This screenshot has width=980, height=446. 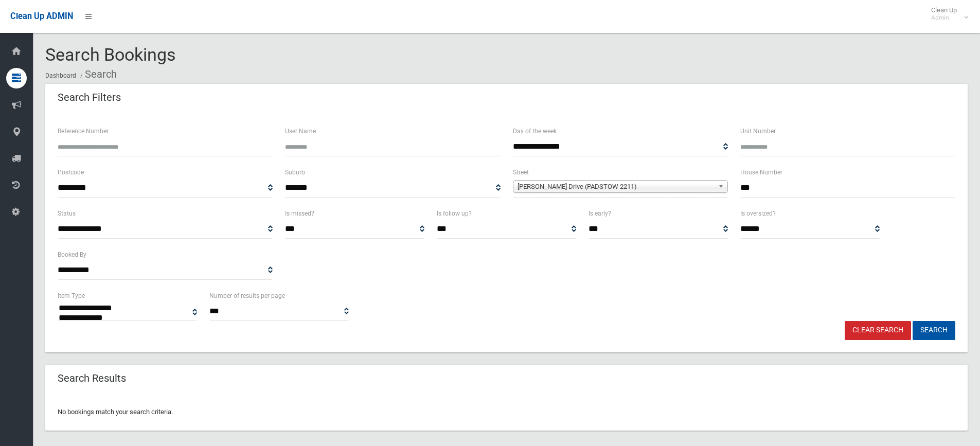 What do you see at coordinates (67, 213) in the screenshot?
I see `label: Status` at bounding box center [67, 213].